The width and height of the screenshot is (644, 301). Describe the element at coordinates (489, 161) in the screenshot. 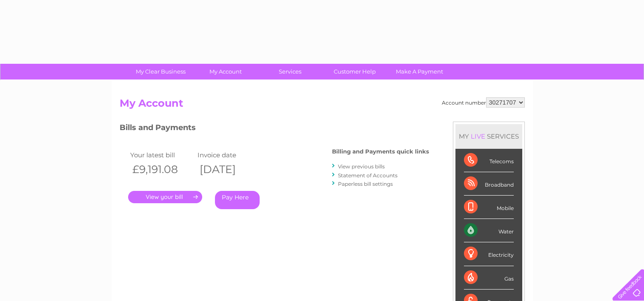

I see `div: Telecoms` at that location.